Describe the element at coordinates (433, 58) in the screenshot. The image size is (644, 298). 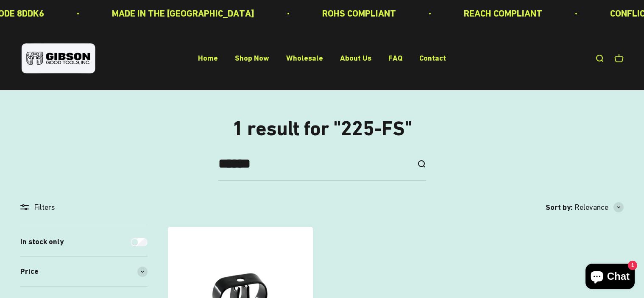
I see `a: Contact` at that location.